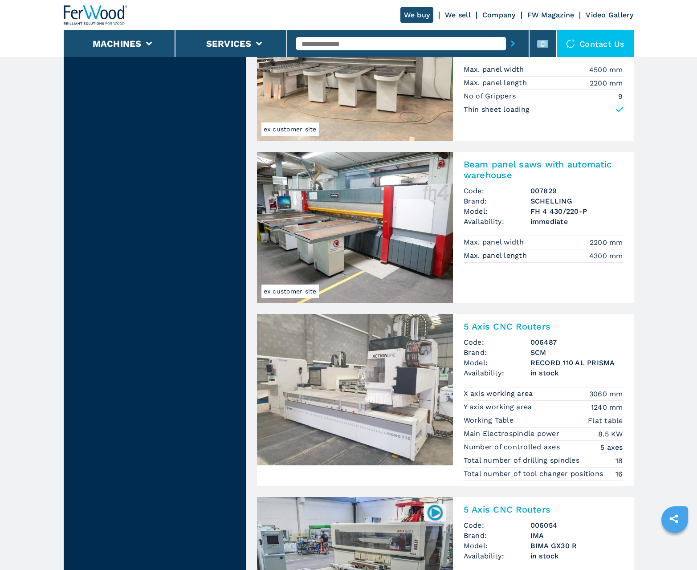  I want to click on em: 1240 mm, so click(607, 407).